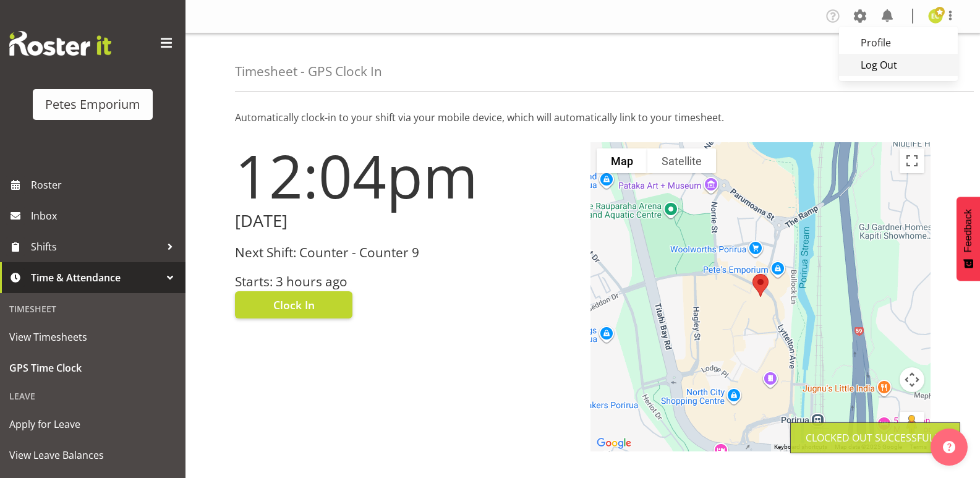 This screenshot has width=980, height=478. Describe the element at coordinates (294, 305) in the screenshot. I see `span: Clock In` at that location.